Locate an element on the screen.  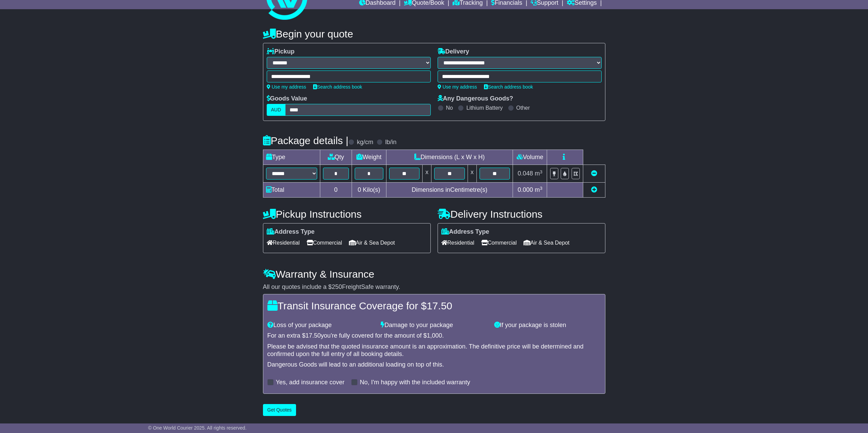
label: lb/in is located at coordinates (390, 143).